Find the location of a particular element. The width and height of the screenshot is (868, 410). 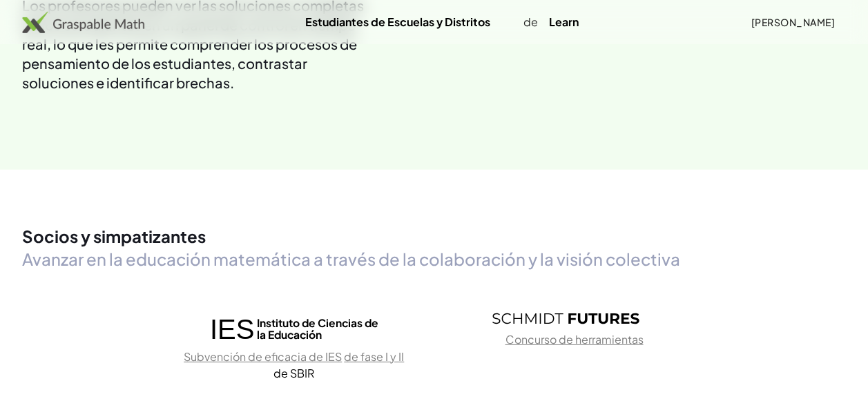

a: Learn is located at coordinates (563, 22).